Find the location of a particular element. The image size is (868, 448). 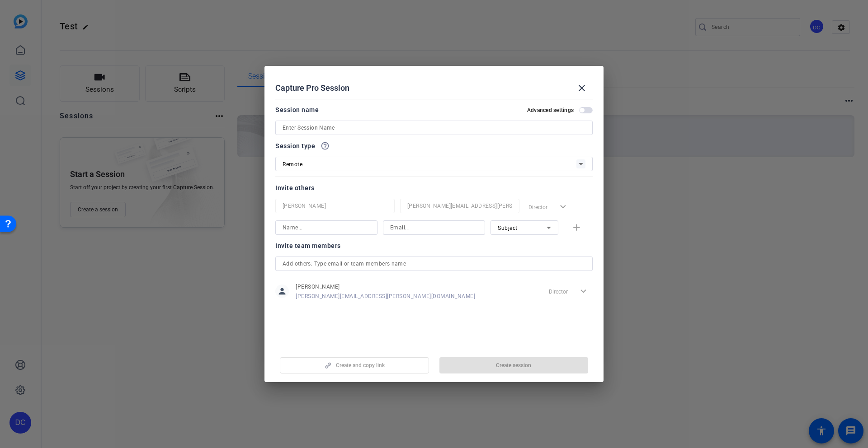

h2: Advanced settings is located at coordinates (551, 110).